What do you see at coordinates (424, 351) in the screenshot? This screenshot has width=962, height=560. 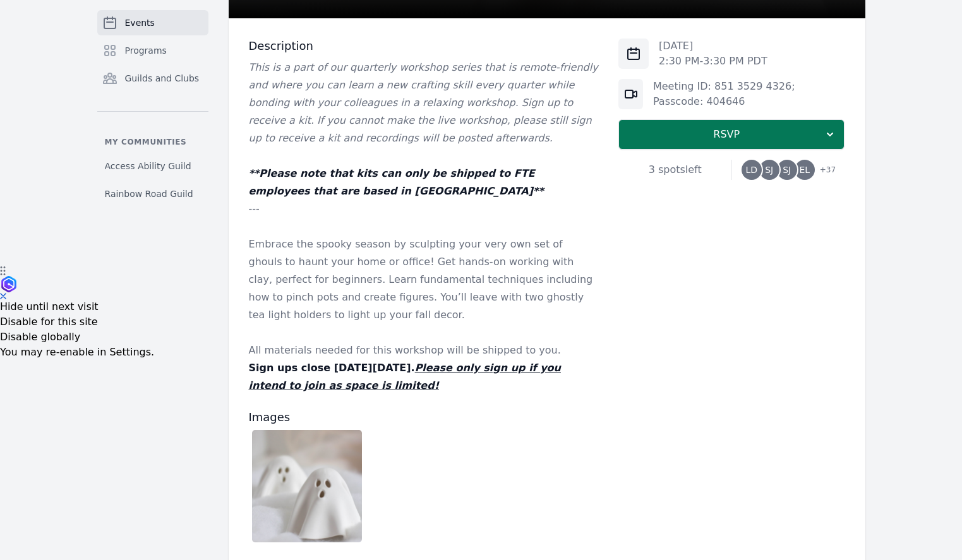 I see `p: All materials needed for this workshop will be shipped to you.` at bounding box center [424, 351].